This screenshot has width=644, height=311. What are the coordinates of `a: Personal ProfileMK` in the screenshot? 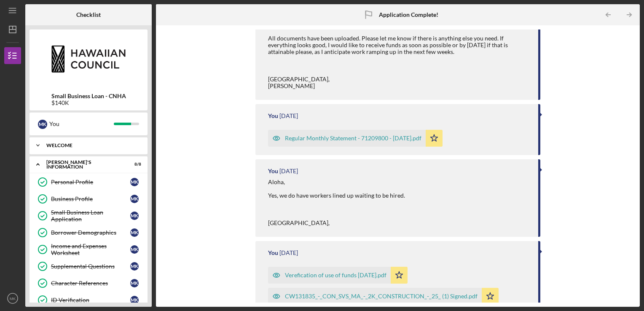 It's located at (89, 182).